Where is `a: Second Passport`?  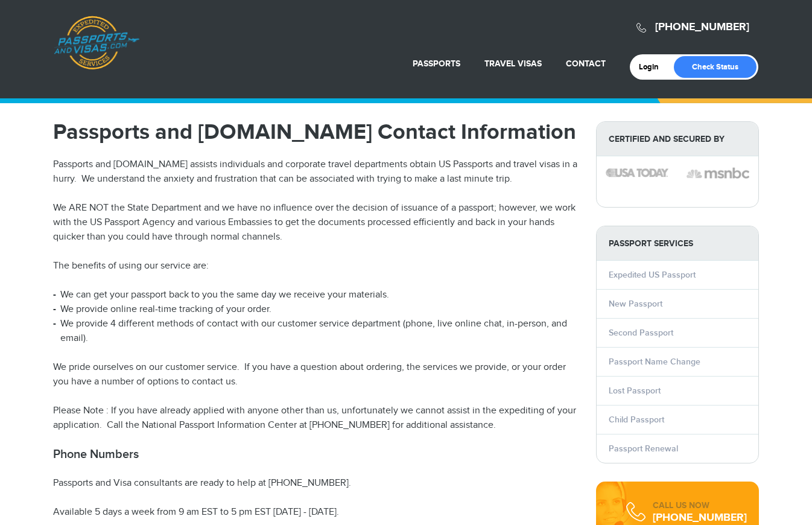
a: Second Passport is located at coordinates (641, 332).